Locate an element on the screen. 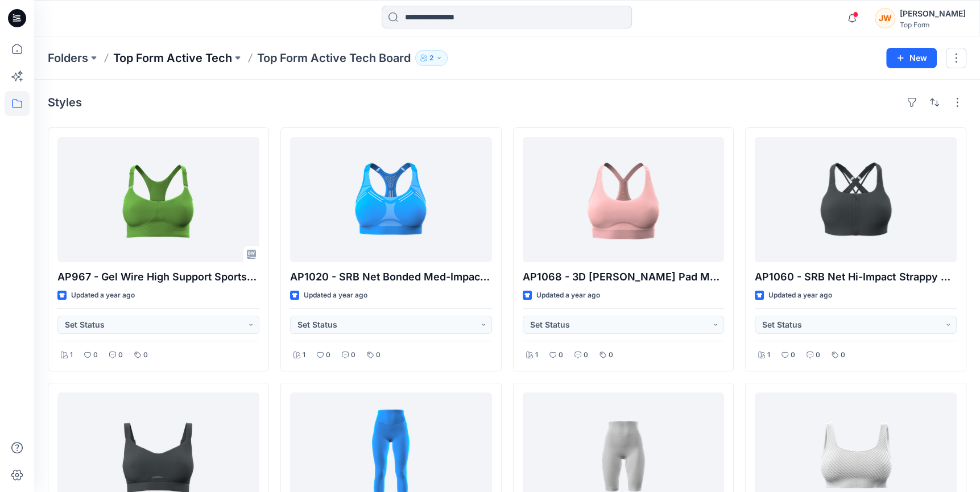  p: Top Form Active Tech is located at coordinates (173, 58).